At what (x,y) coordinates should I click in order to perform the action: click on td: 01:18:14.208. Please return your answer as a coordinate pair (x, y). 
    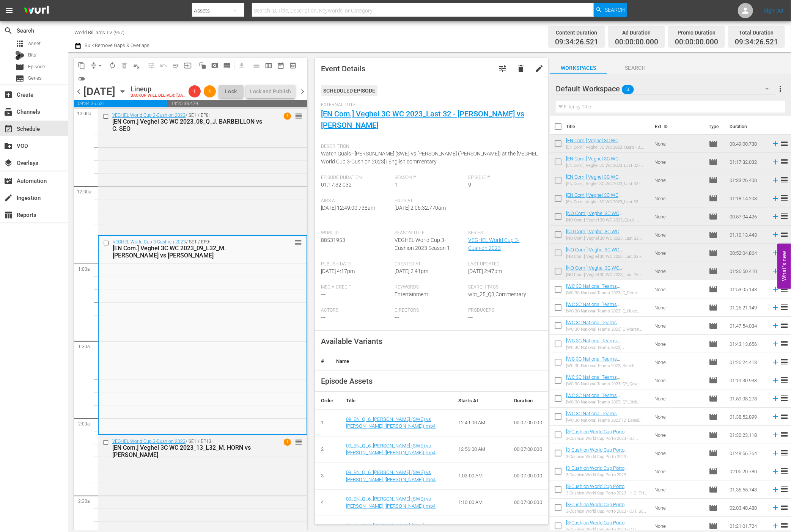
    Looking at the image, I should click on (747, 198).